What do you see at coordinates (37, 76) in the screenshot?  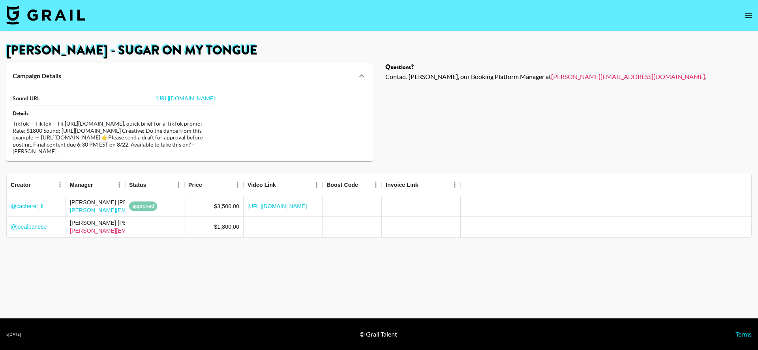 I see `strong: Campaign Details` at bounding box center [37, 76].